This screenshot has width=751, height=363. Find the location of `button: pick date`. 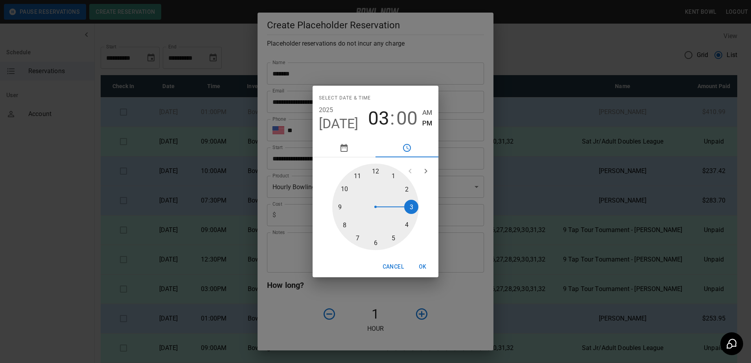

button: pick date is located at coordinates (344, 148).